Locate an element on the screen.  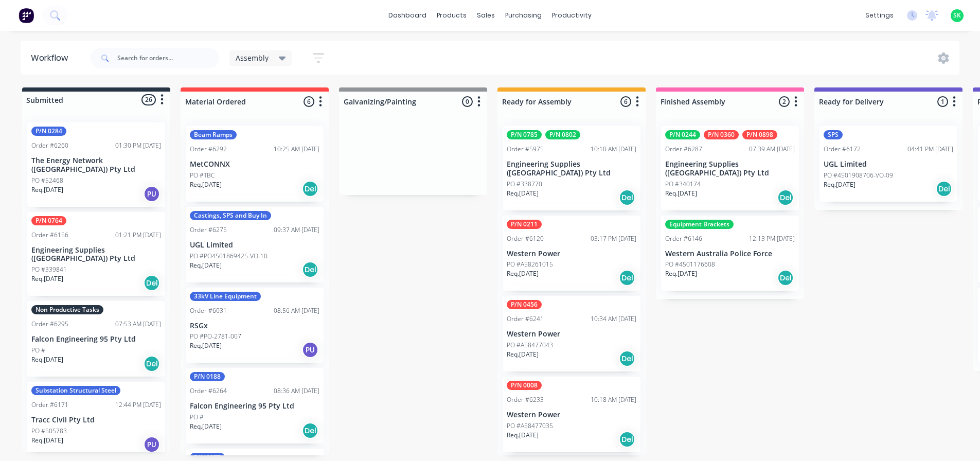
div: P/N 0284 is located at coordinates (48, 131).